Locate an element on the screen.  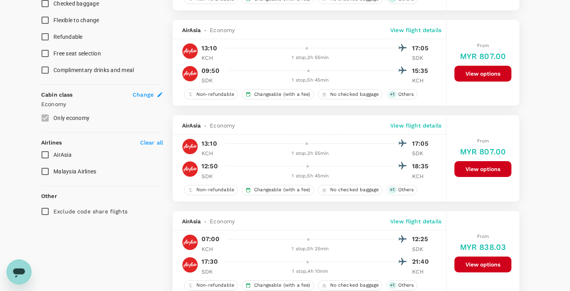
div: 1 stop , 5h 25min is located at coordinates (310, 249).